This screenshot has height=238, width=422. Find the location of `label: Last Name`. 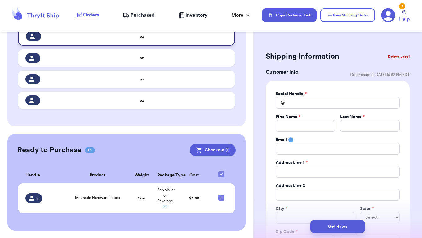

label: Last Name is located at coordinates (352, 117).